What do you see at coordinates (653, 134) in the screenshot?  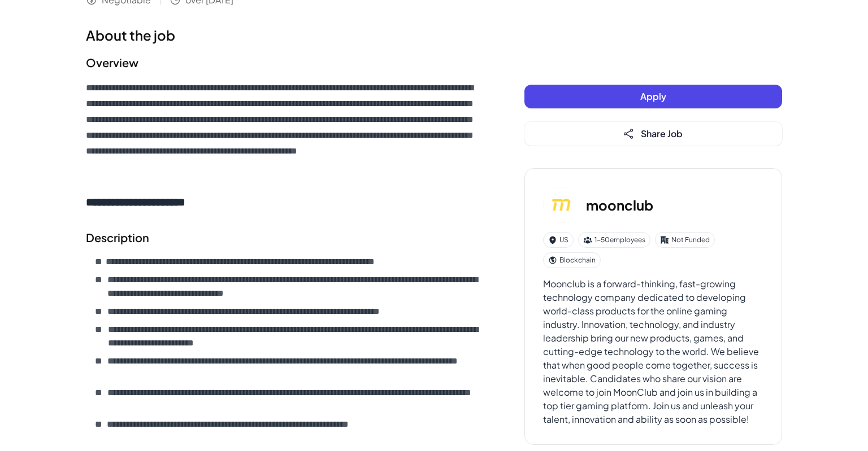 I see `button: Share Job` at bounding box center [653, 134].